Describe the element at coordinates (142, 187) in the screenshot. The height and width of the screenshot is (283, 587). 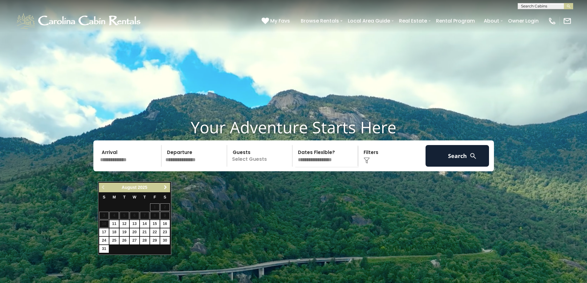
I see `span: 2025` at that location.